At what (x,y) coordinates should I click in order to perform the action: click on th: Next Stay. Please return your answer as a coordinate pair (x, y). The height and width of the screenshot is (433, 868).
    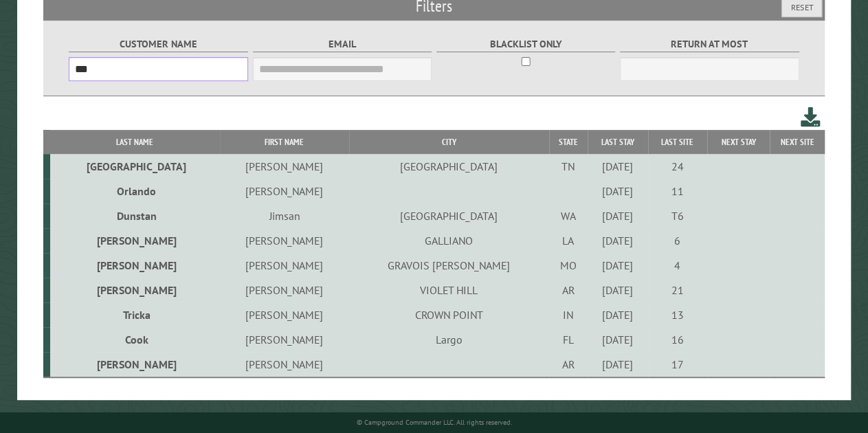
    Looking at the image, I should click on (738, 142).